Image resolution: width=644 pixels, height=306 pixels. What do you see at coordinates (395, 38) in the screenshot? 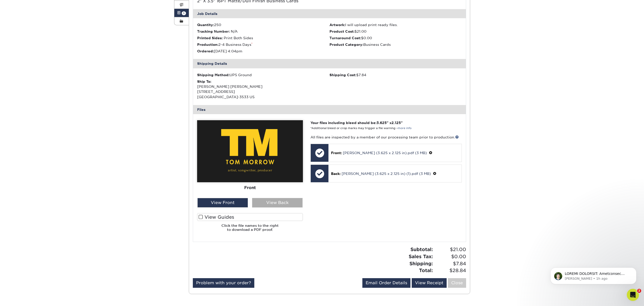
I see `li: $0.00` at bounding box center [395, 38].